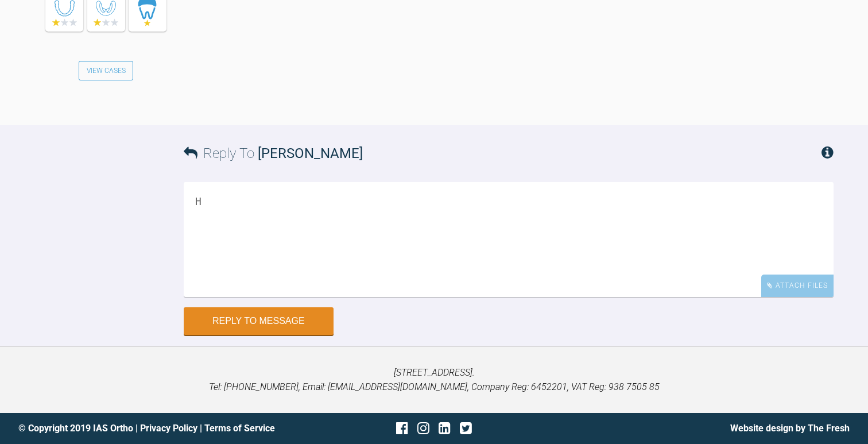 The height and width of the screenshot is (444, 868). What do you see at coordinates (106, 70) in the screenshot?
I see `a: View Cases` at bounding box center [106, 70].